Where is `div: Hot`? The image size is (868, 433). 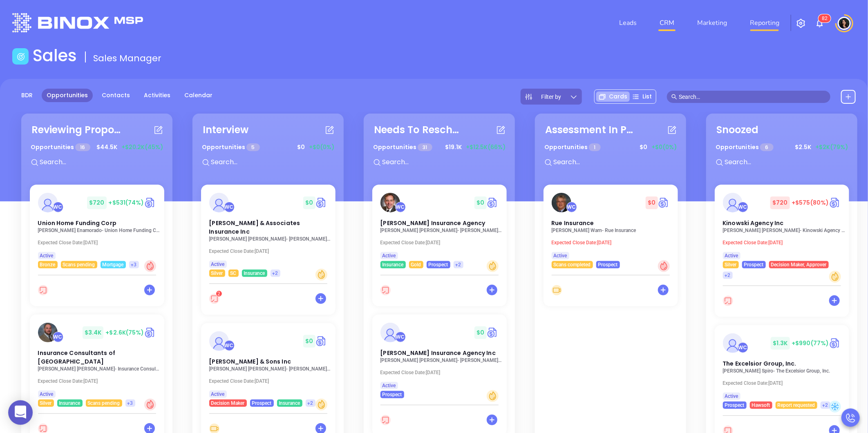
div: Hot is located at coordinates (150, 266).